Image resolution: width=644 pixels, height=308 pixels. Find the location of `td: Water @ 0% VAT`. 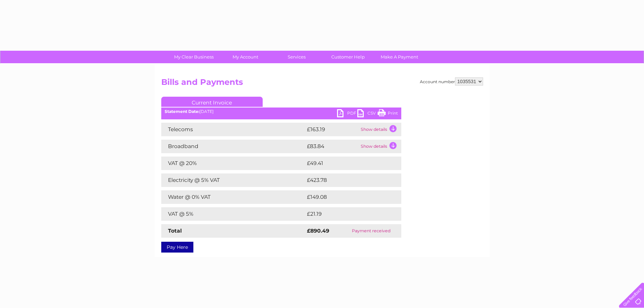

td: Water @ 0% VAT is located at coordinates (233, 197).